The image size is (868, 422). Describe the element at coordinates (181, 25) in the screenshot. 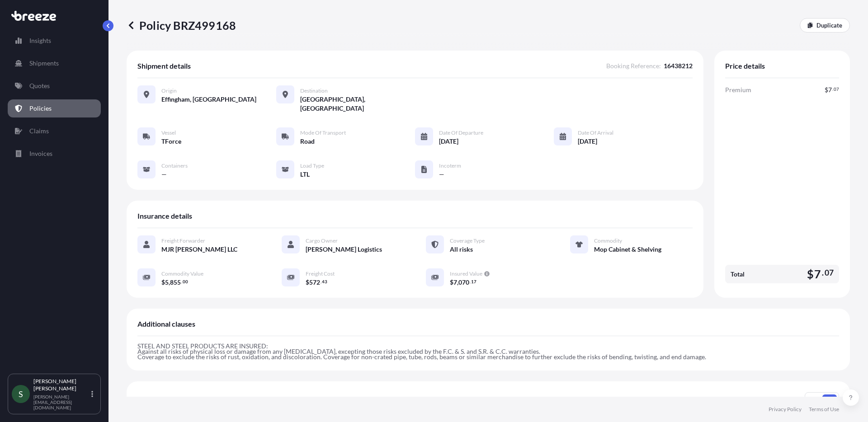

I see `p: Policy BRZ499168` at that location.